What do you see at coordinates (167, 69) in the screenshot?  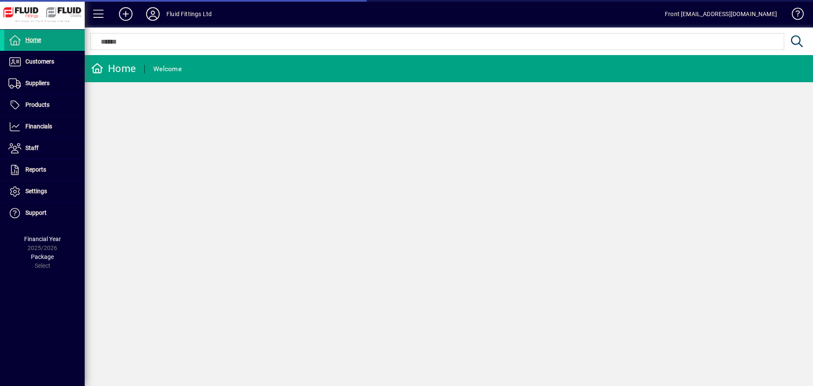 I see `div: Welcome` at bounding box center [167, 69].